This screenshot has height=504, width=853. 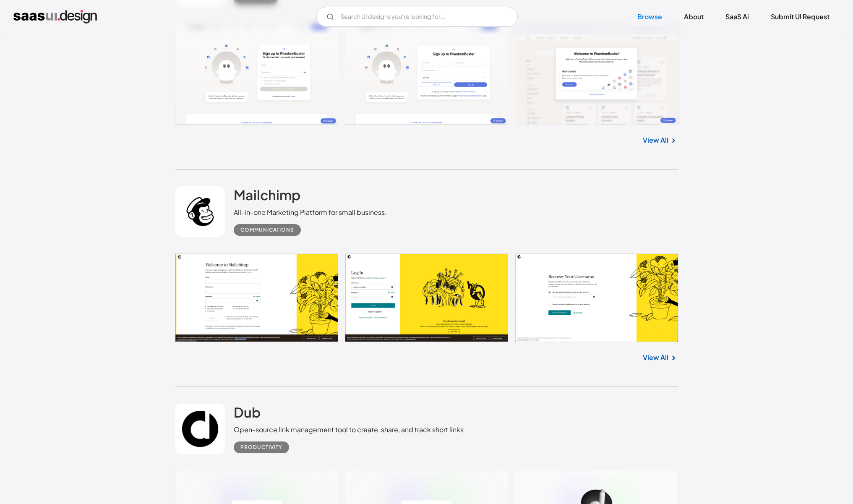 What do you see at coordinates (737, 17) in the screenshot?
I see `a: SaaS Ai` at bounding box center [737, 17].